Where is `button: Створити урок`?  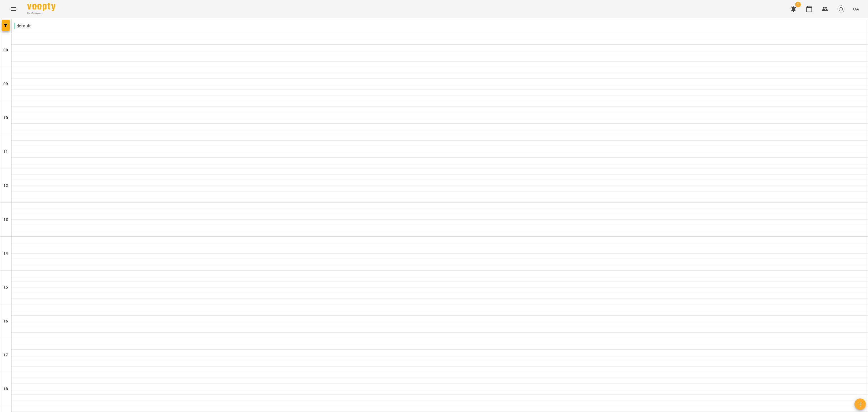 button: Створити урок is located at coordinates (860, 404).